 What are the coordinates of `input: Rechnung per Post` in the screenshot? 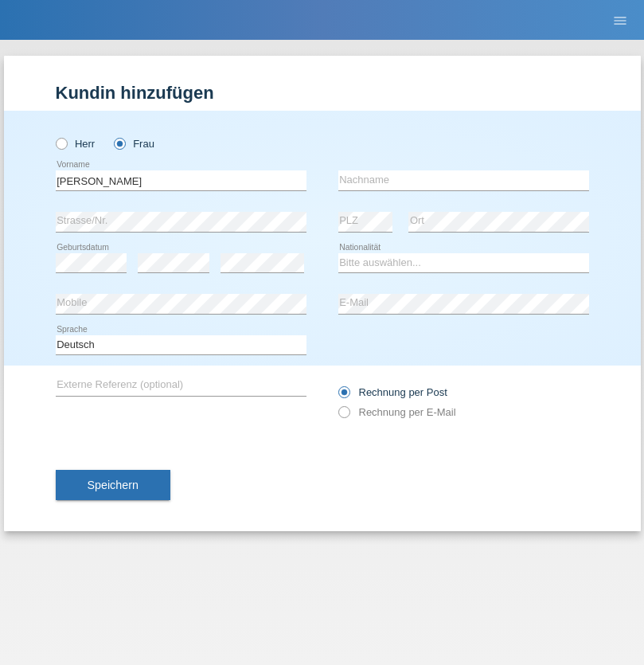 It's located at (343, 396).